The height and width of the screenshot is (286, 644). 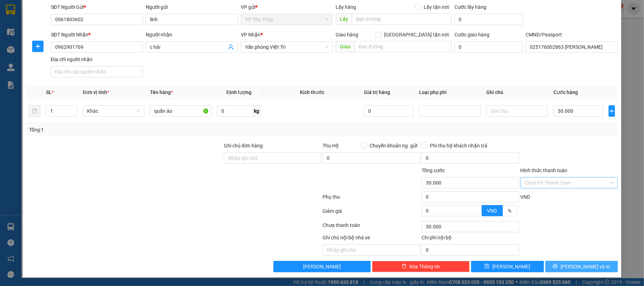 What do you see at coordinates (389, 111) in the screenshot?
I see `input: 0` at bounding box center [389, 111].